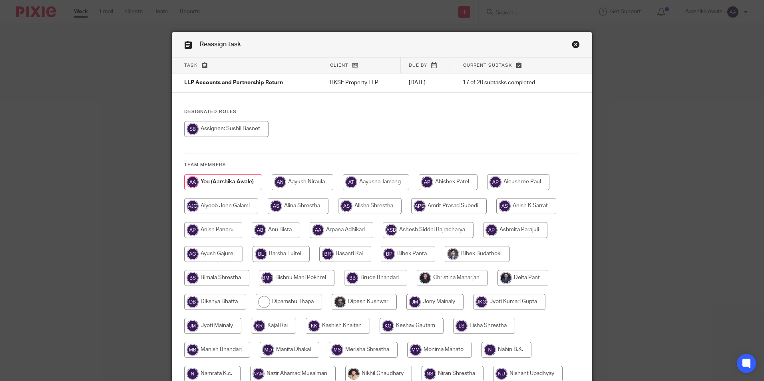 The image size is (764, 381). What do you see at coordinates (233, 83) in the screenshot?
I see `span: LLP Accounts and Partnership Return` at bounding box center [233, 83].